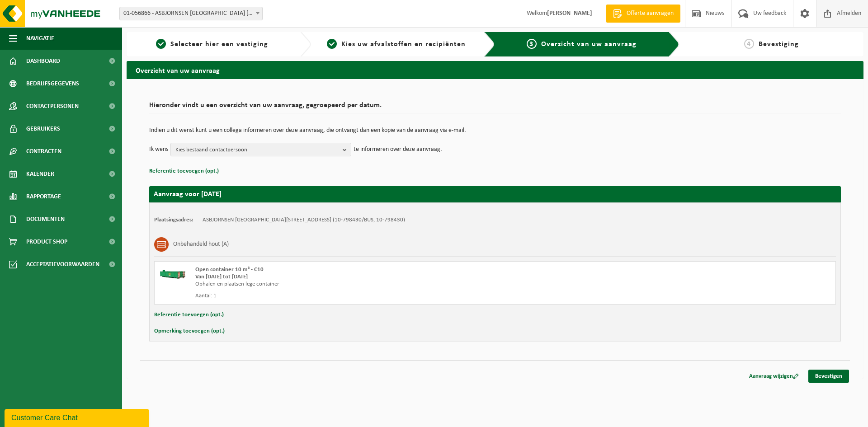  I want to click on span: Navigatie, so click(40, 39).